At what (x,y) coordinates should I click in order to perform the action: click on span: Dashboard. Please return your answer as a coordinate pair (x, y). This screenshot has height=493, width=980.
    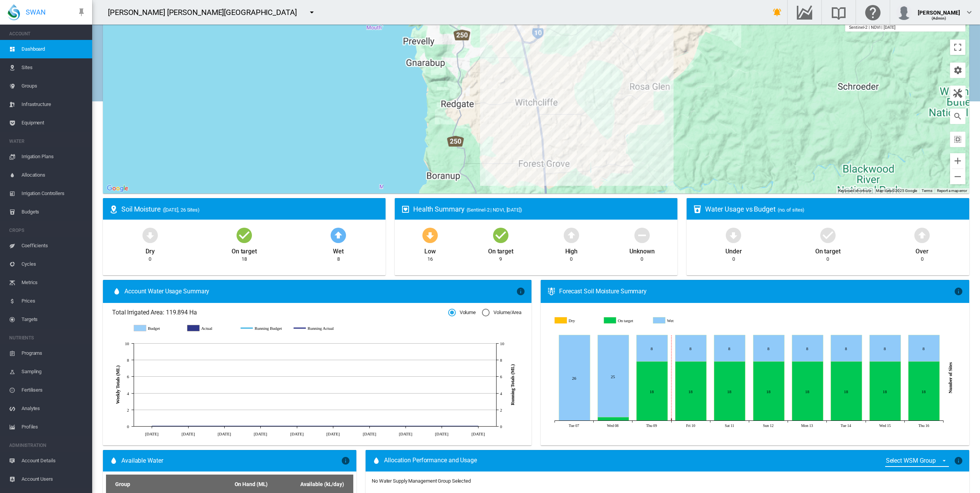
    Looking at the image, I should click on (53, 49).